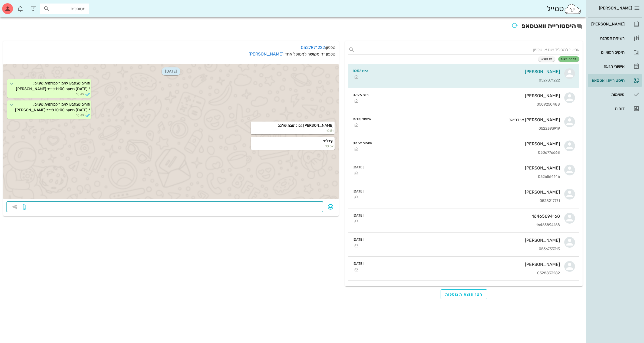 The width and height of the screenshot is (644, 343). Describe the element at coordinates (360, 71) in the screenshot. I see `small: היום 10:52` at that location.